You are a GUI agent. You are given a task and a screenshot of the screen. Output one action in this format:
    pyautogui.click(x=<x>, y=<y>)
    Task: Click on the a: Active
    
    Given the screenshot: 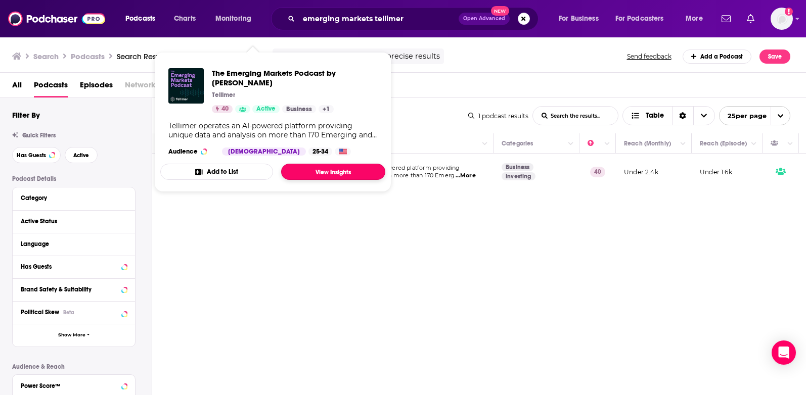 What is the action you would take?
    pyautogui.click(x=266, y=109)
    